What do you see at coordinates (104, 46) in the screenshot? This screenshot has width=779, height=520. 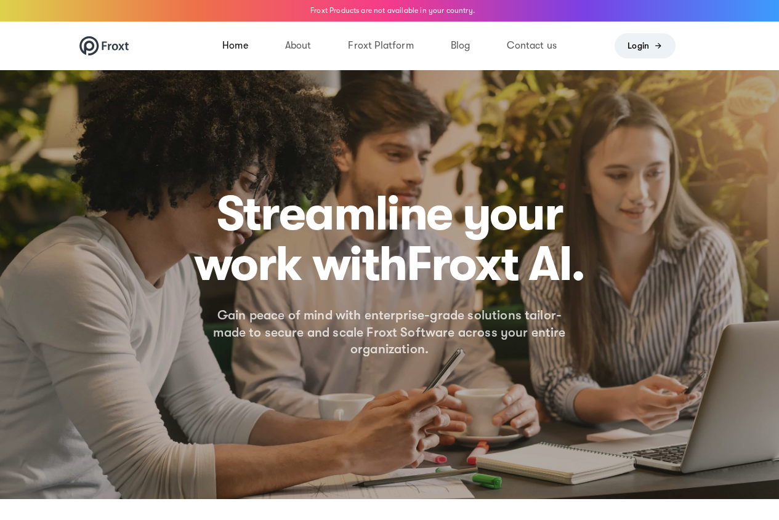 I see `a: Froxt Application Froxt Application Froxt Application Froxt Application Froxt Application` at bounding box center [104, 46].